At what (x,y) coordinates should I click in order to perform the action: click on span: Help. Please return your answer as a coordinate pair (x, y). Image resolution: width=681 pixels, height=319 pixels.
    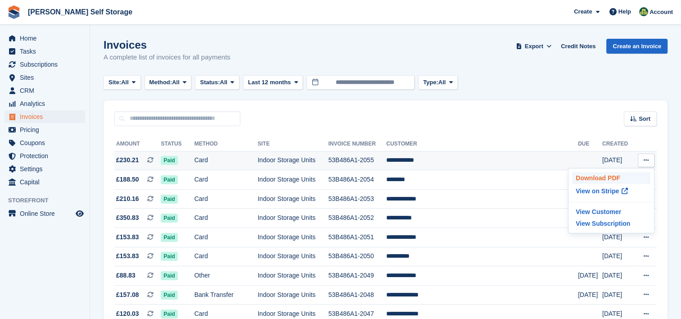
    Looking at the image, I should click on (625, 12).